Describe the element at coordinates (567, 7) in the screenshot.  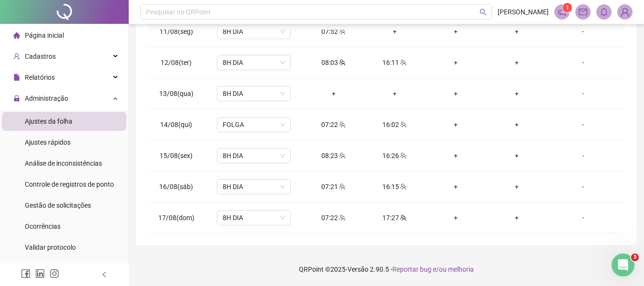
I see `sup: 1` at that location.